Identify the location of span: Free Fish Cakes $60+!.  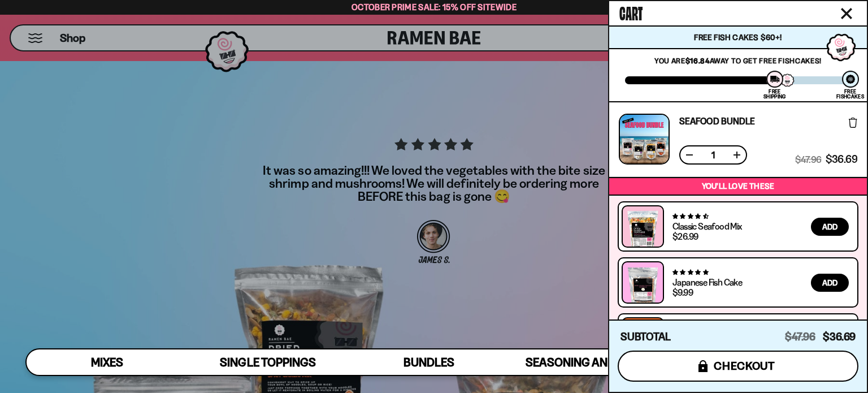
(738, 38).